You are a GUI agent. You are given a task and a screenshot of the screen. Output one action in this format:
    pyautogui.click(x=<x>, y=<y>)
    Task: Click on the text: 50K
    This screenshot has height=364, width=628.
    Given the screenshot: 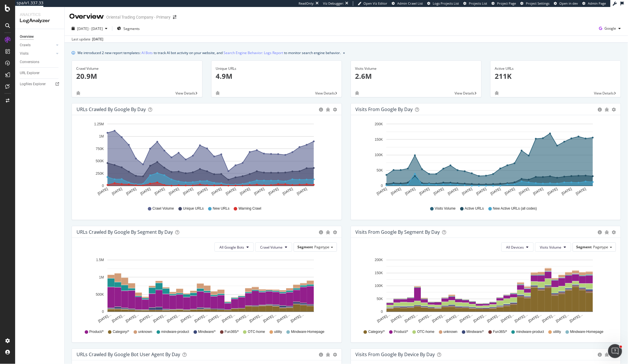 What is the action you would take?
    pyautogui.click(x=380, y=299)
    